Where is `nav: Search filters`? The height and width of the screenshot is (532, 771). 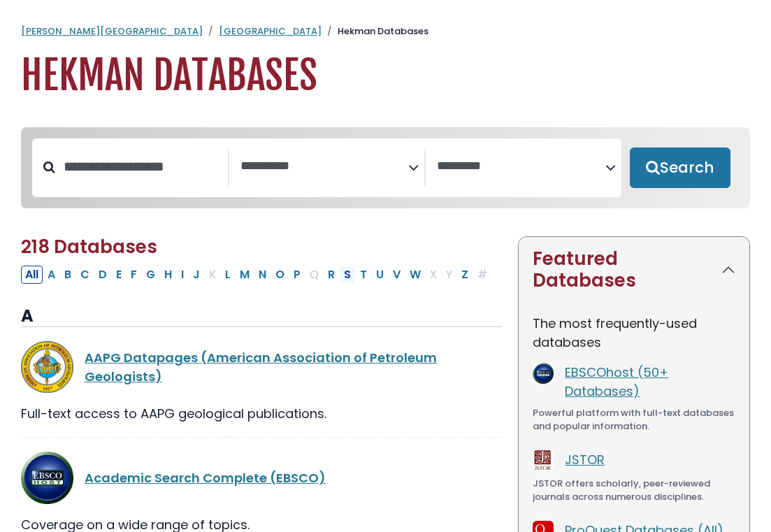
nav: Search filters is located at coordinates (385, 168).